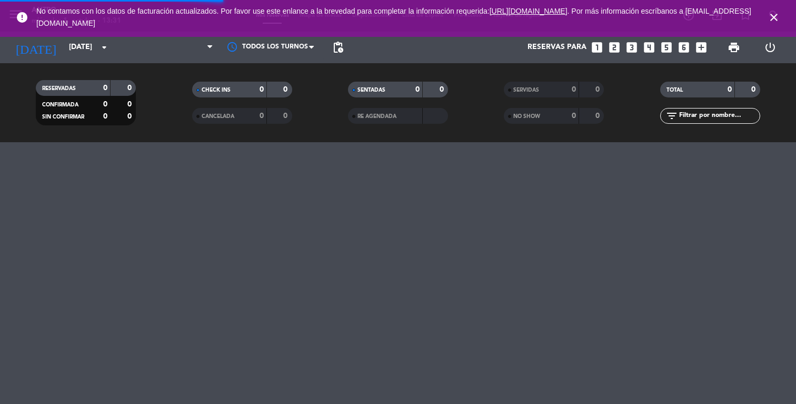 The width and height of the screenshot is (796, 404). Describe the element at coordinates (216, 90) in the screenshot. I see `span: CHECK INS` at that location.